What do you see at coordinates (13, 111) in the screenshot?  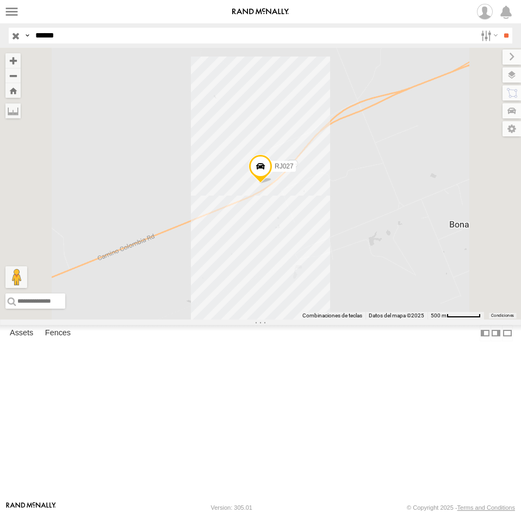 I see `label: Measure` at bounding box center [13, 111].